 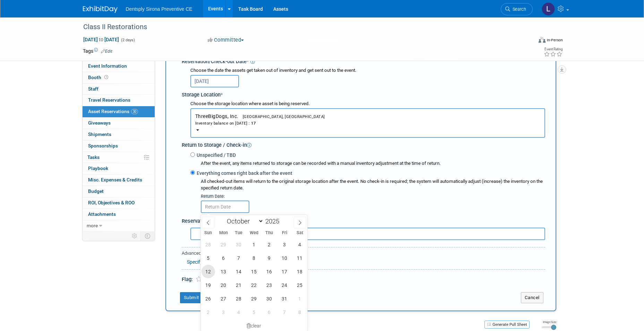 What do you see at coordinates (223, 298) in the screenshot?
I see `span: October 27, 2025` at bounding box center [223, 298].